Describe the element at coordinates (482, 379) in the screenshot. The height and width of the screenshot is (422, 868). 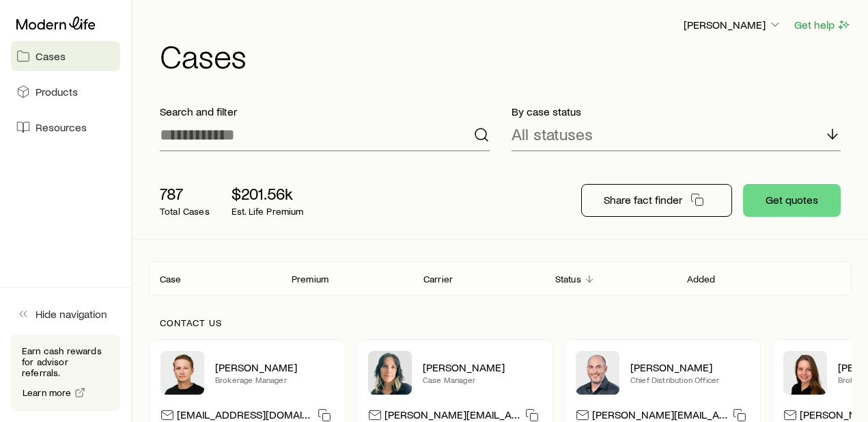
I see `p: Case Manager` at that location.